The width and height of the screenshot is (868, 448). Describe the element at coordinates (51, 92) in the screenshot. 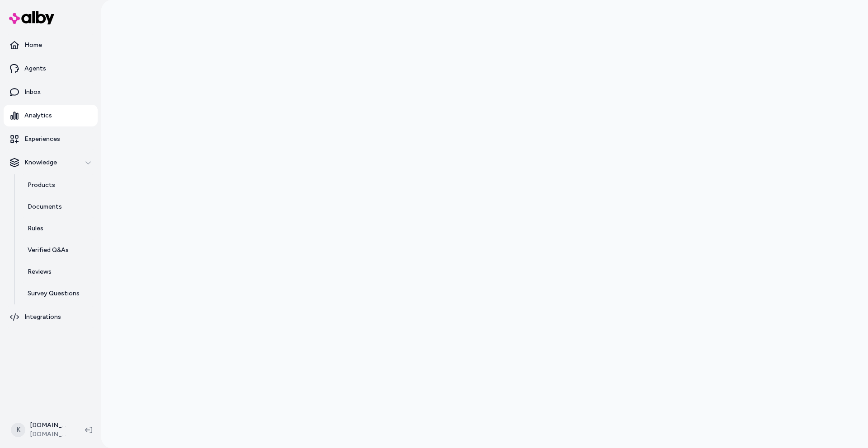

I see `a: Inbox` at that location.